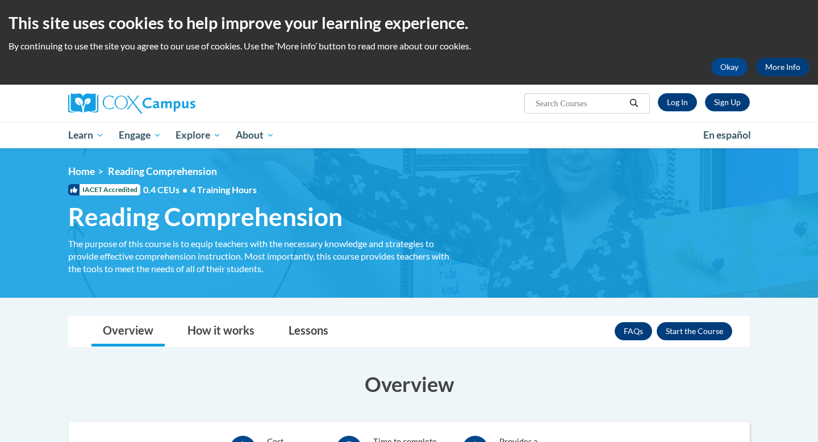 The width and height of the screenshot is (818, 442). I want to click on a: About, so click(255, 135).